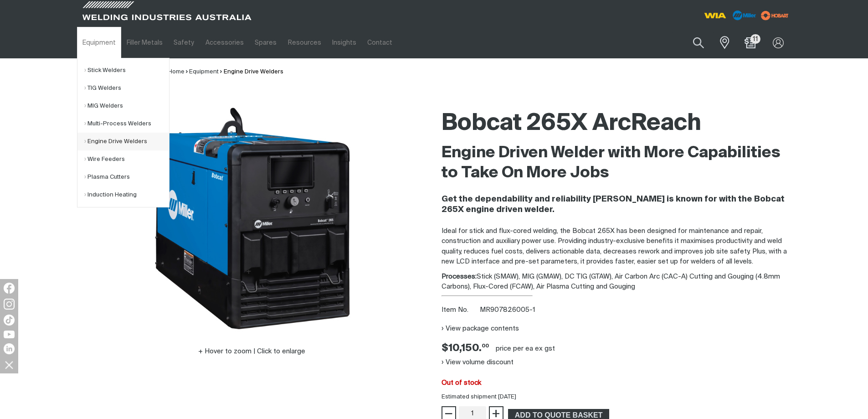 Image resolution: width=868 pixels, height=419 pixels. Describe the element at coordinates (9, 288) in the screenshot. I see `img: Facebook` at that location.